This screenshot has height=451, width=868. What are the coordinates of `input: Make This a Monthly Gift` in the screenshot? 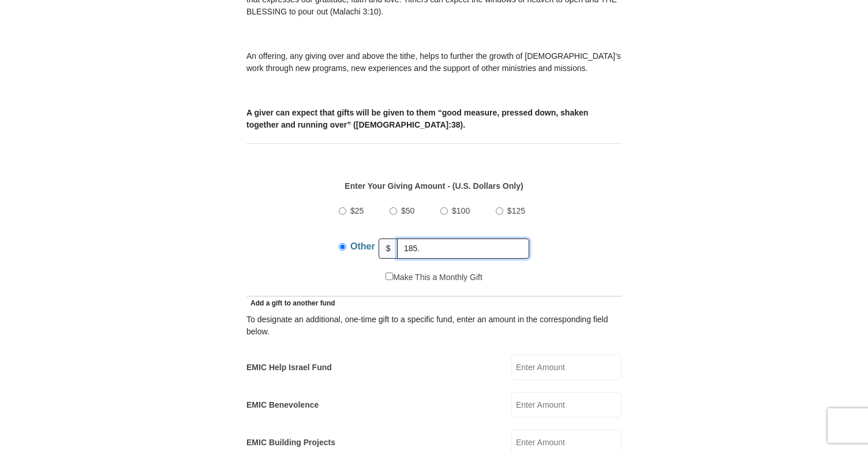 It's located at (389, 276).